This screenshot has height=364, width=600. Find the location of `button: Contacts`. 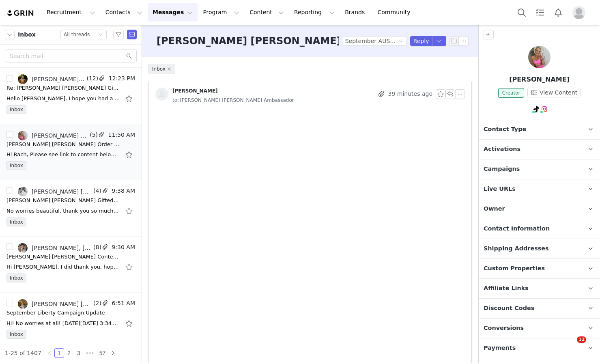

button: Contacts is located at coordinates (124, 12).